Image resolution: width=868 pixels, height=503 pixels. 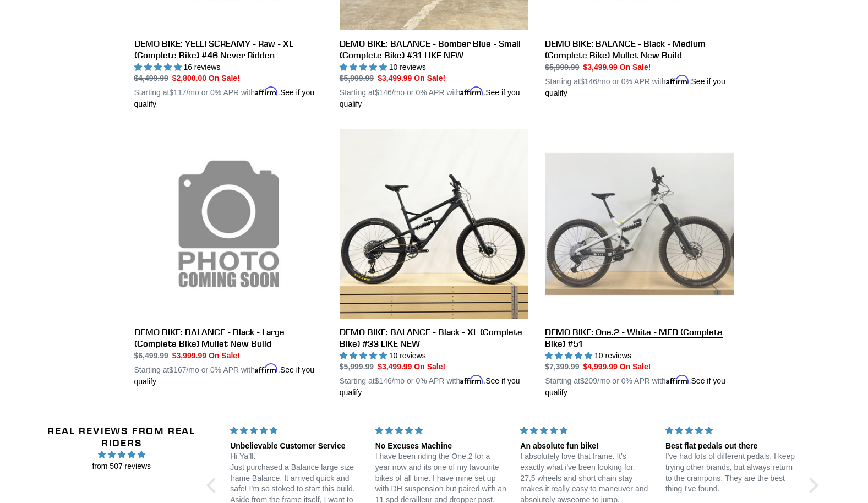 I want to click on p: I've had lots of different pedals. I keep trying other brands, but always return to the crampons...., so click(x=732, y=473).